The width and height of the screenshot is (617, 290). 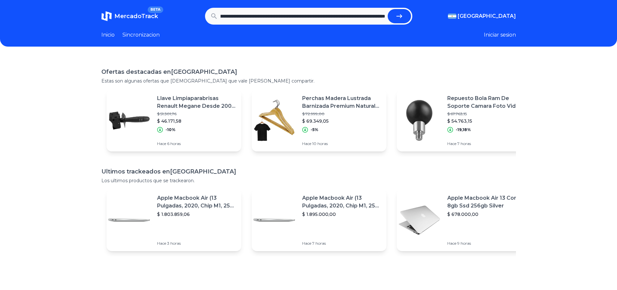 What do you see at coordinates (106, 16) in the screenshot?
I see `img: MercadoTrack` at bounding box center [106, 16].